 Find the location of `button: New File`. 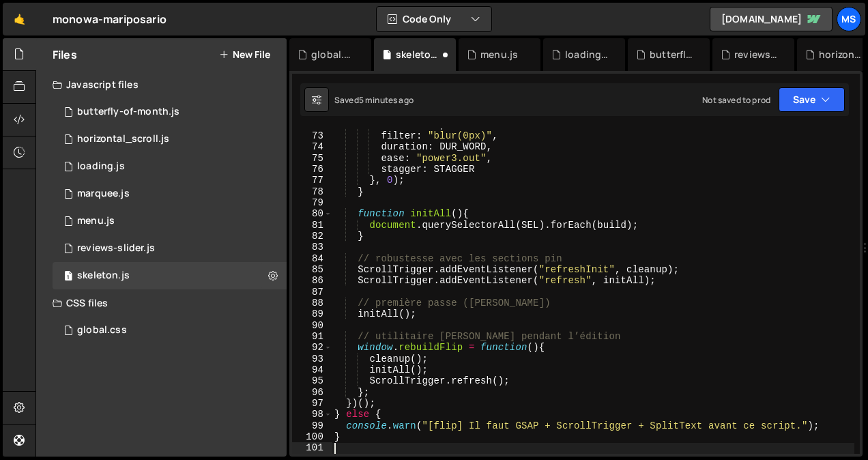

button: New File is located at coordinates (244, 55).